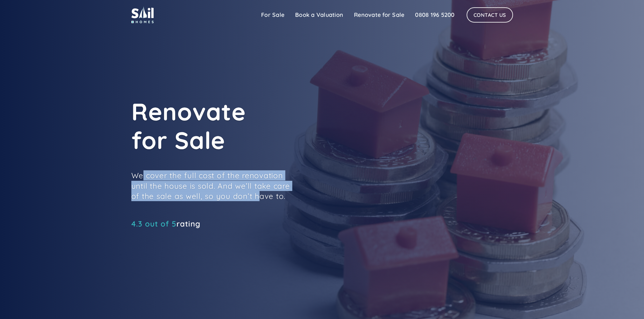 The image size is (644, 319). What do you see at coordinates (379, 15) in the screenshot?
I see `a: Renovate for Sale` at bounding box center [379, 15].